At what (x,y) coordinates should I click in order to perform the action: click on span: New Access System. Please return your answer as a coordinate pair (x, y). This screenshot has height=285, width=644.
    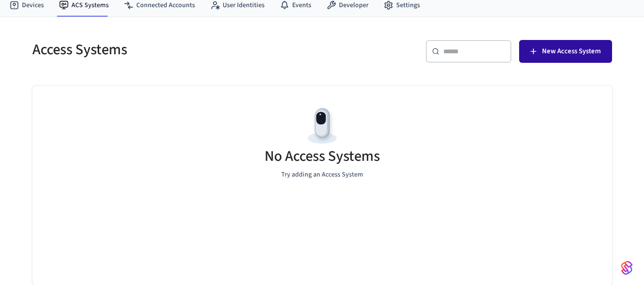
    Looking at the image, I should click on (571, 51).